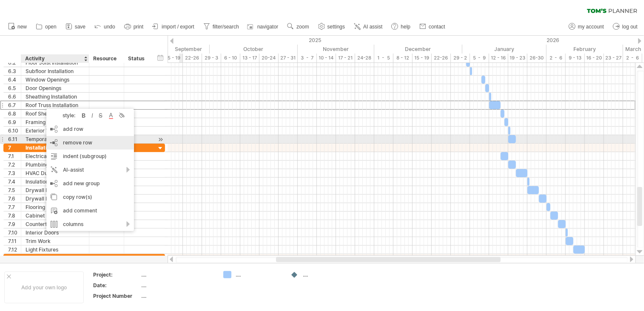 This screenshot has height=311, width=644. Describe the element at coordinates (55, 97) in the screenshot. I see `div: Sheathing Installation` at that location.